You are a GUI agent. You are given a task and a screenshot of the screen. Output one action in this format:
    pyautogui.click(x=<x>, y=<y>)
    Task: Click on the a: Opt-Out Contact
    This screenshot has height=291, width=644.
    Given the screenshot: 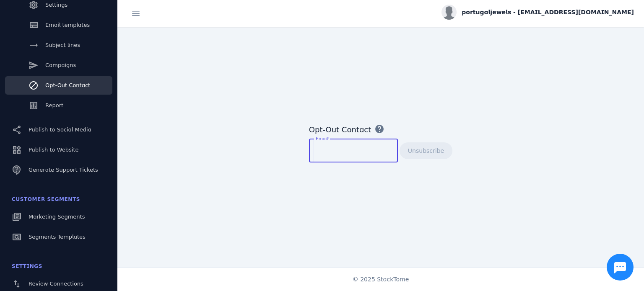 What is the action you would take?
    pyautogui.click(x=59, y=85)
    